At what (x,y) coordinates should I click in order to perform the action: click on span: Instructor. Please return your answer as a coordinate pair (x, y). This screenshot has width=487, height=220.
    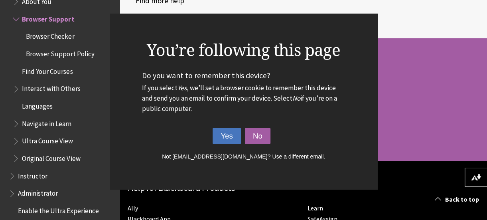
    Looking at the image, I should click on (33, 174).